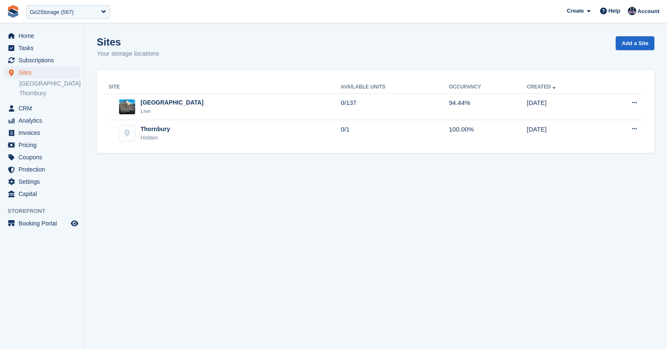  I want to click on th: Site, so click(224, 87).